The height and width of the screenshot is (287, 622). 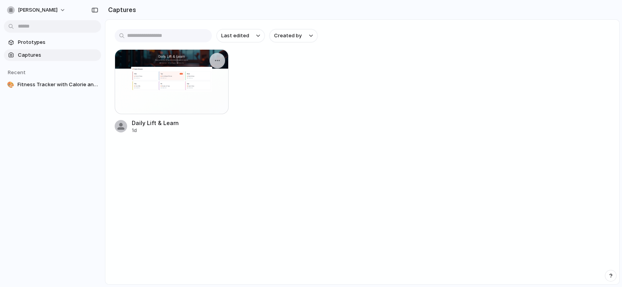 What do you see at coordinates (58, 42) in the screenshot?
I see `span: Prototypes` at bounding box center [58, 42].